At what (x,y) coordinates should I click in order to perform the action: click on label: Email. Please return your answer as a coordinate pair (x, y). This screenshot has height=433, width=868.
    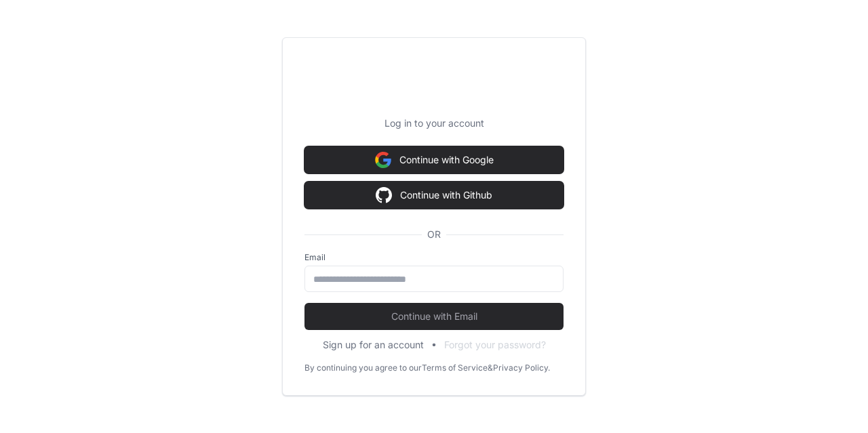
    Looking at the image, I should click on (434, 258).